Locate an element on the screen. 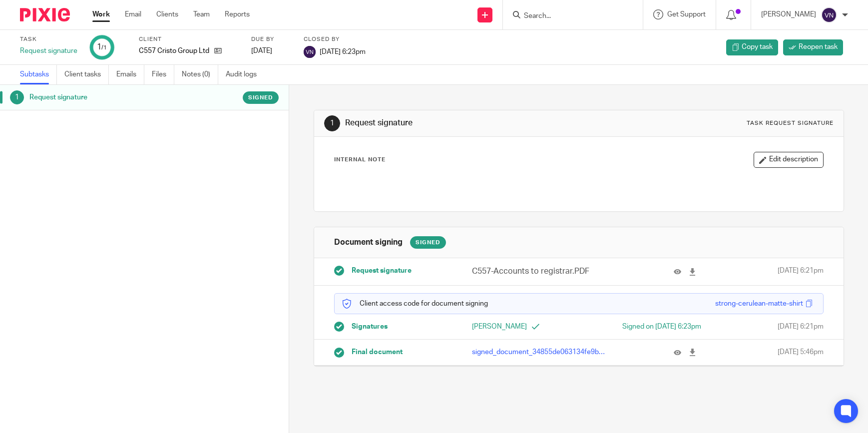 The width and height of the screenshot is (868, 433). a: Clients is located at coordinates (168, 15).